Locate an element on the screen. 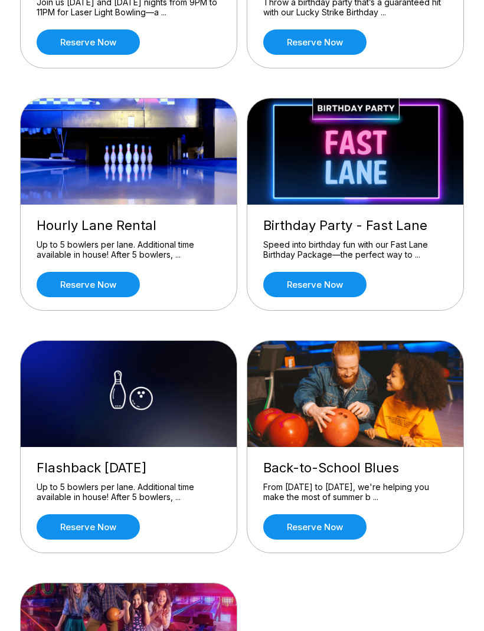 The width and height of the screenshot is (484, 631). img: Hourly Lane Rental is located at coordinates (129, 152).